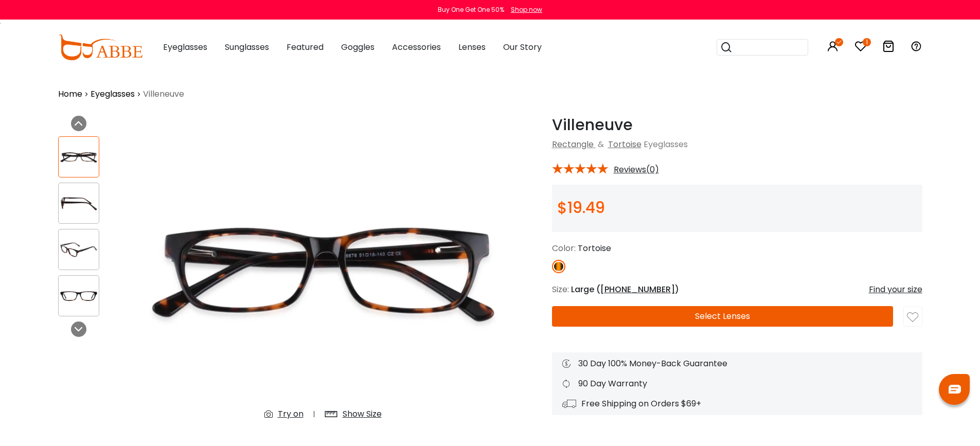 The image size is (980, 446). Describe the element at coordinates (560, 289) in the screenshot. I see `span: Size:` at that location.